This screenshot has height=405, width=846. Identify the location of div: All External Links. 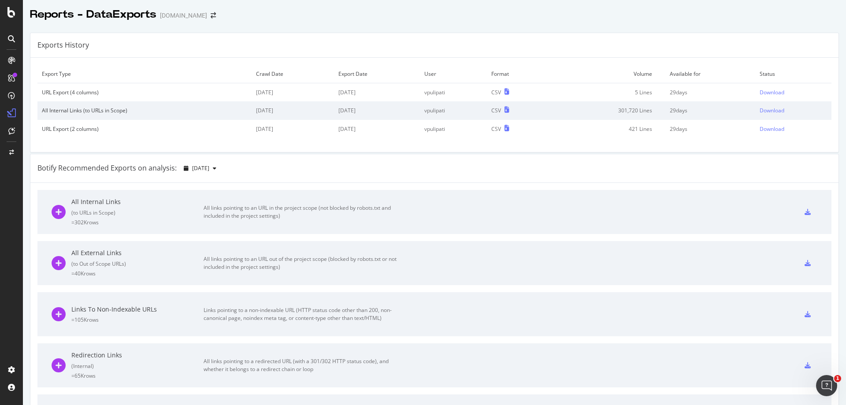
(138, 253).